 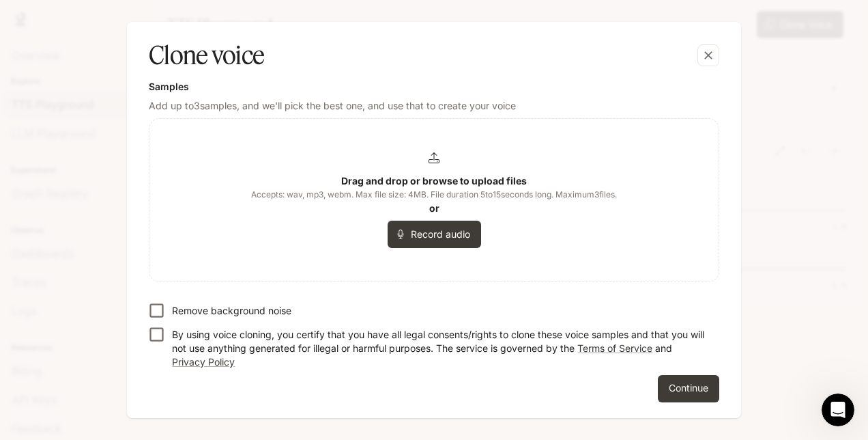 I want to click on p: Add up to 3 samples, and we'll pick the best one, and use that to create your voice, so click(x=434, y=106).